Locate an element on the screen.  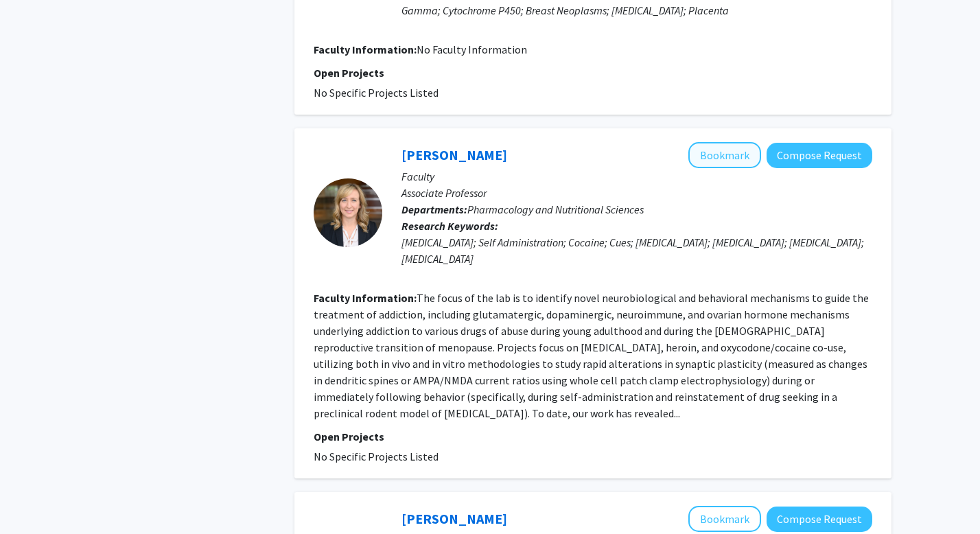
span: No Faculty Information is located at coordinates (471, 50).